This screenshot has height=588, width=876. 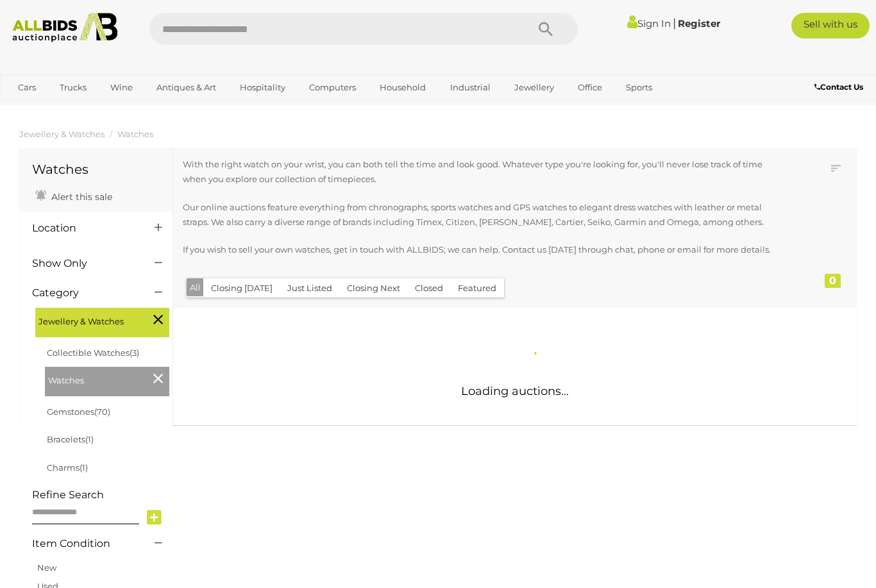 I want to click on a: Alert this sale, so click(x=74, y=196).